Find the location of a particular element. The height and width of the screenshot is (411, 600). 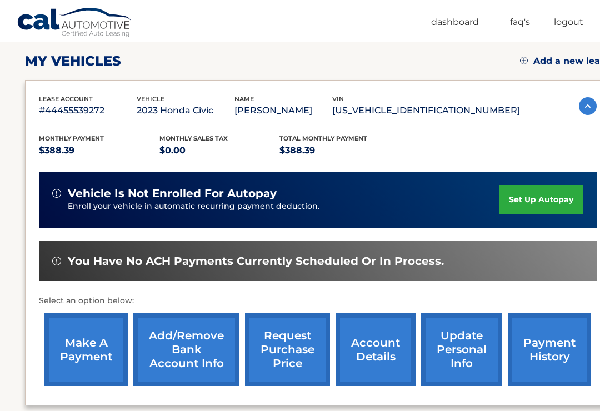

a: request purchase price is located at coordinates (287, 349).